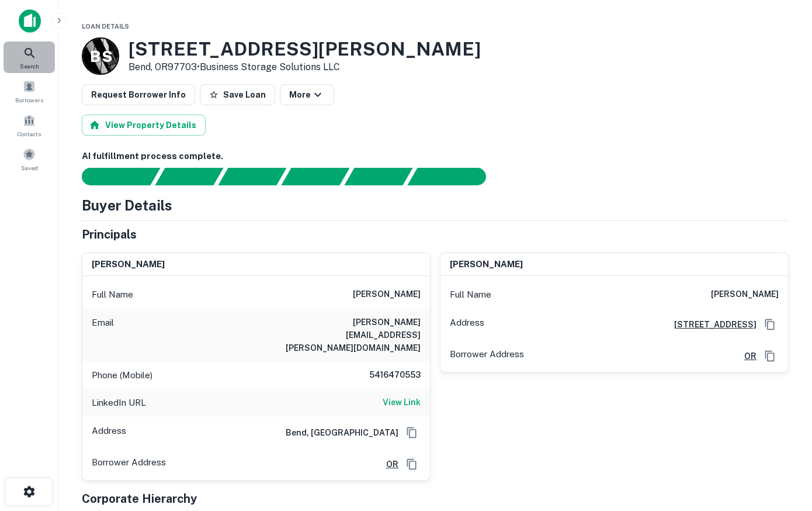  Describe the element at coordinates (30, 91) in the screenshot. I see `div: Borrowers` at that location.